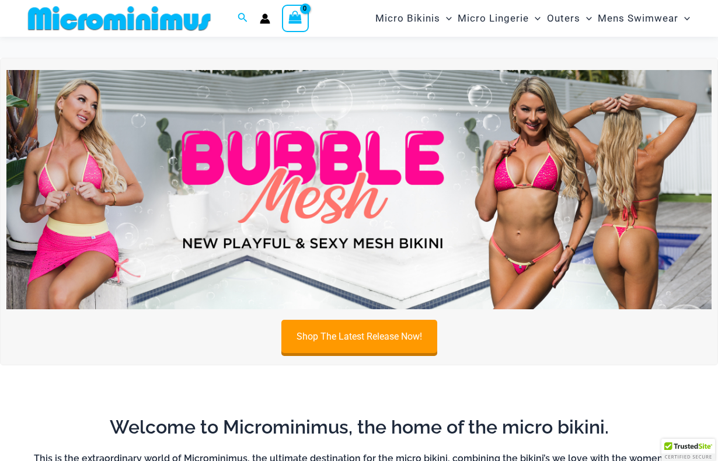 The image size is (718, 461). What do you see at coordinates (499, 18) in the screenshot?
I see `a: Micro LingerieMenu ToggleMenu Toggle` at bounding box center [499, 18].